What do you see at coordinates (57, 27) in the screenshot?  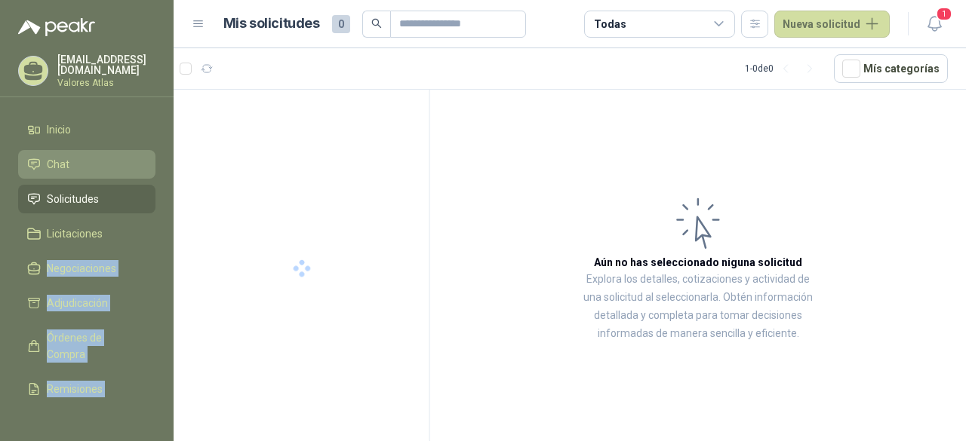 I see `img: Logo peakr` at bounding box center [57, 27].